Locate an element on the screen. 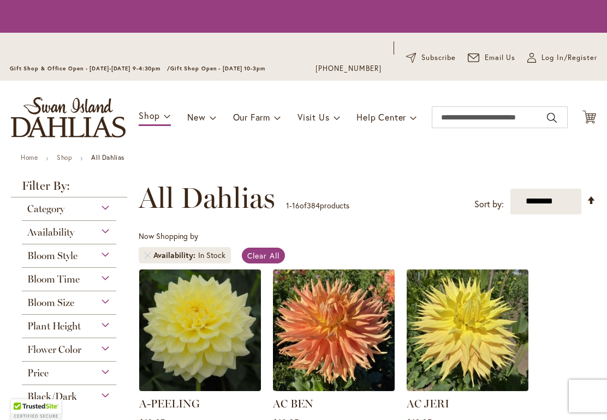 The height and width of the screenshot is (420, 607). span: Clear All is located at coordinates (263, 255).